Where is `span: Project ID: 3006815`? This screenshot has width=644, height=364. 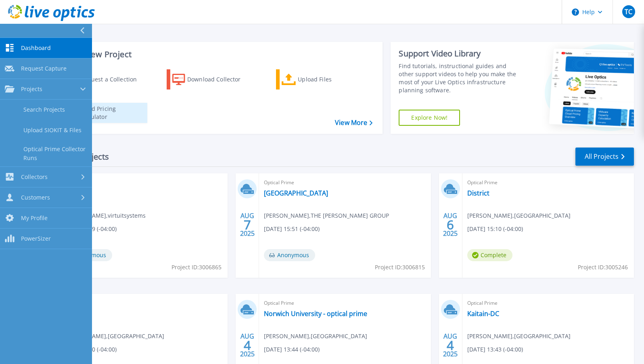 span: Project ID: 3006815 is located at coordinates (400, 268).